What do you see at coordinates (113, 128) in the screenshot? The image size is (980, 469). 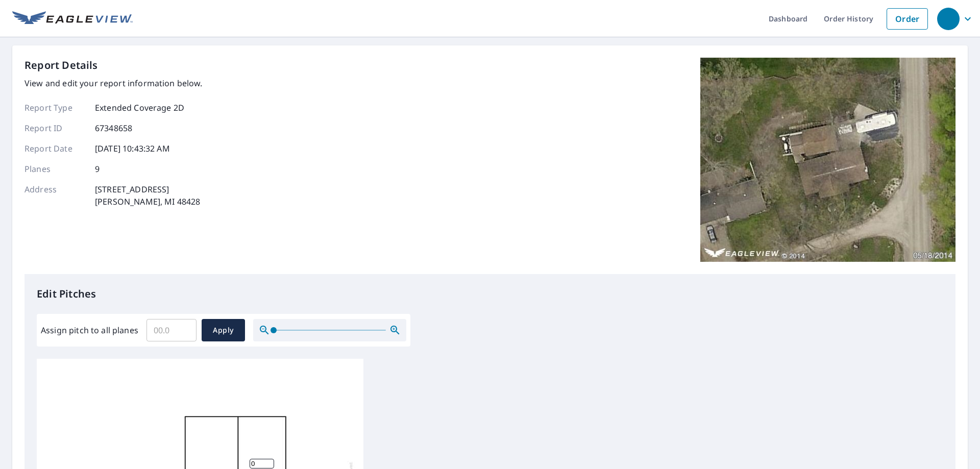 I see `p: 67348658` at bounding box center [113, 128].